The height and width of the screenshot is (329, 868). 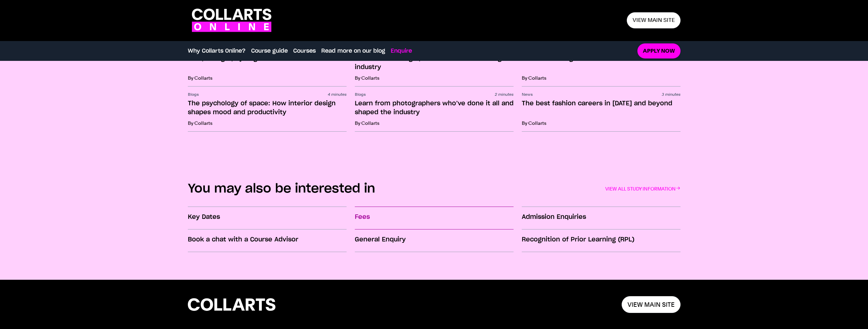 I want to click on a: Blogs 2 minutes Learn from photographers who’ve done it all and shaped the industry By Collarts, so click(x=434, y=109).